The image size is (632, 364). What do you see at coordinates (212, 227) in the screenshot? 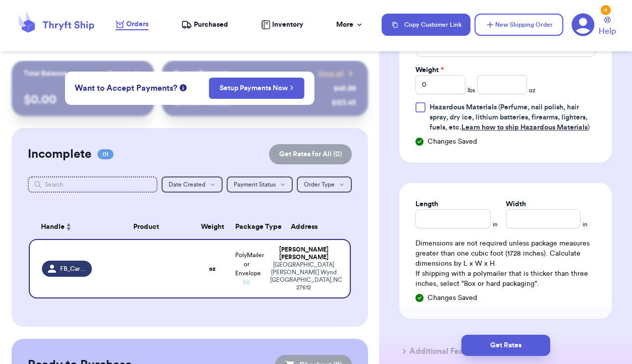
I see `th: Weight` at bounding box center [212, 227].